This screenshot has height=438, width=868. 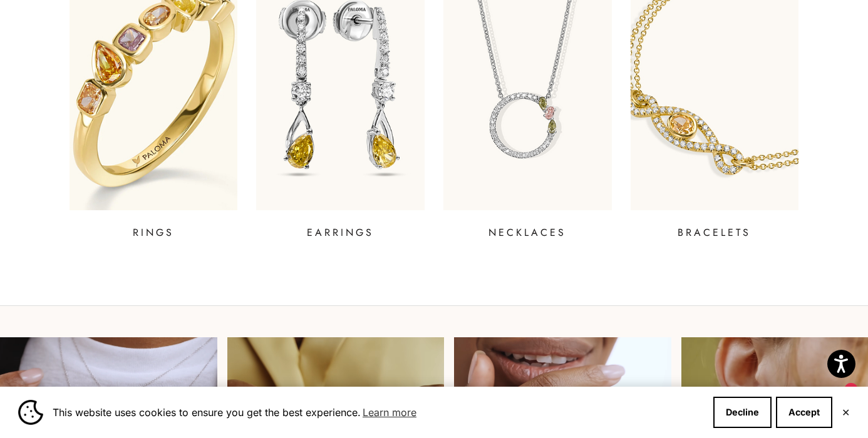 I want to click on button: Close, so click(x=846, y=413).